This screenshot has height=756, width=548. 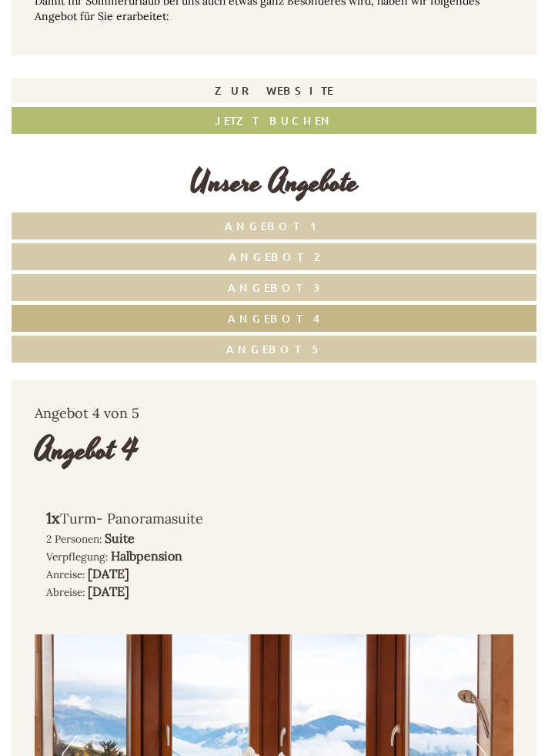 What do you see at coordinates (53, 517) in the screenshot?
I see `b: 1x` at bounding box center [53, 517].